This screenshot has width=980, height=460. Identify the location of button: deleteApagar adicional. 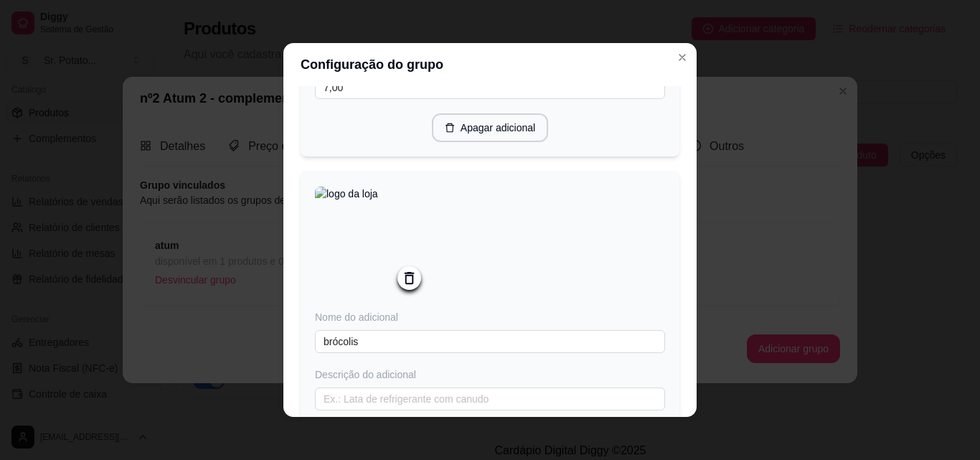
(490, 128).